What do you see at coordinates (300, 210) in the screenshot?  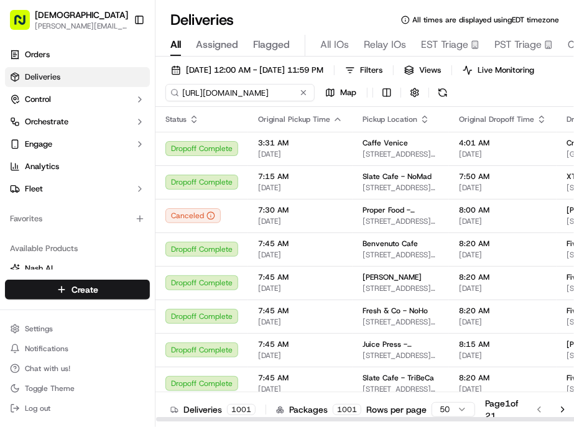 I see `span: 7:30 AM` at bounding box center [300, 210].